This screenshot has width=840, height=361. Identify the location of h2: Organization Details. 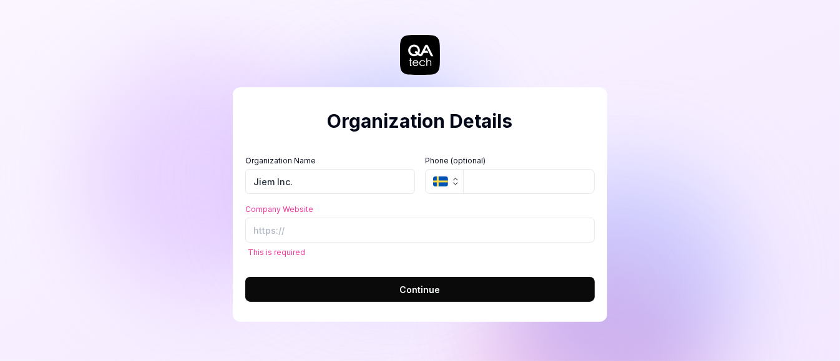
(420, 121).